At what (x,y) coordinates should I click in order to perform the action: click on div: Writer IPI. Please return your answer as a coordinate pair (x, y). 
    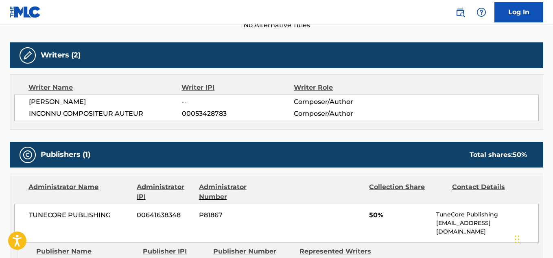
    Looking at the image, I should click on (238, 88).